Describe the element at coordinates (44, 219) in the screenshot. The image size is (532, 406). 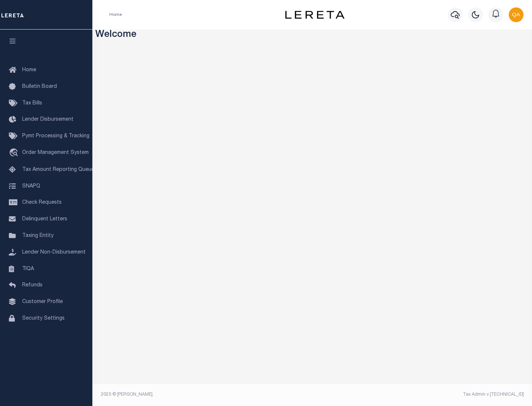
I see `span: Delinquent Letters` at that location.